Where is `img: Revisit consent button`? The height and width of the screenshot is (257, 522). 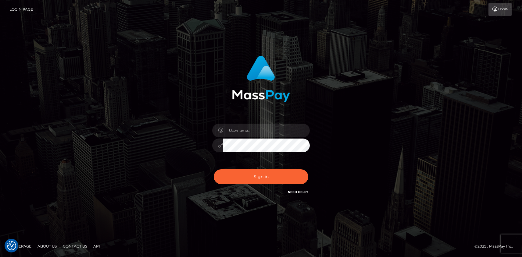
img: Revisit consent button is located at coordinates (12, 246).